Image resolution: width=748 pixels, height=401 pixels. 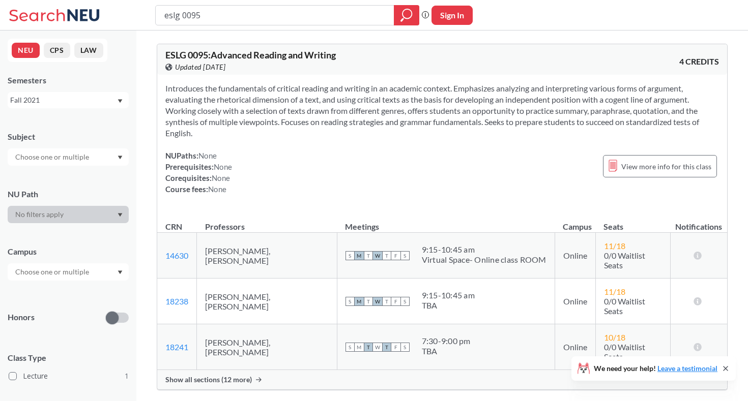 What do you see at coordinates (687, 368) in the screenshot?
I see `a: Leave a testimonial` at bounding box center [687, 368].